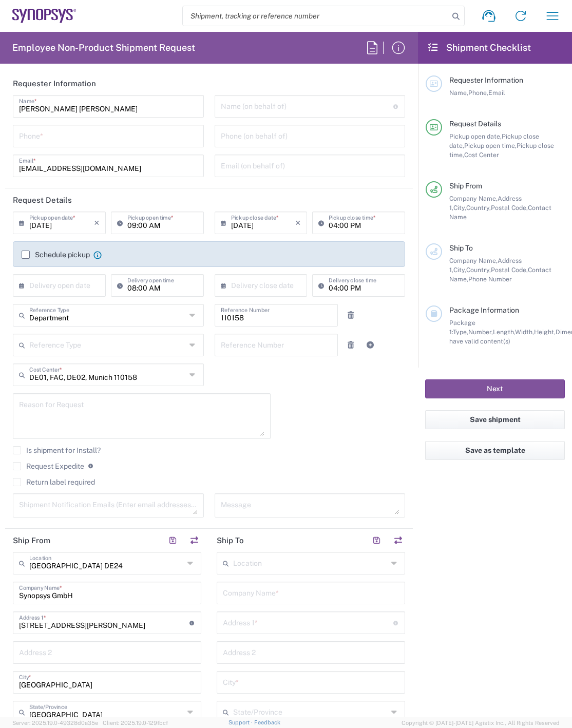 The image size is (572, 728). What do you see at coordinates (55, 722) in the screenshot?
I see `span: Server: 2025.19.0-49328d0a35e` at bounding box center [55, 722].